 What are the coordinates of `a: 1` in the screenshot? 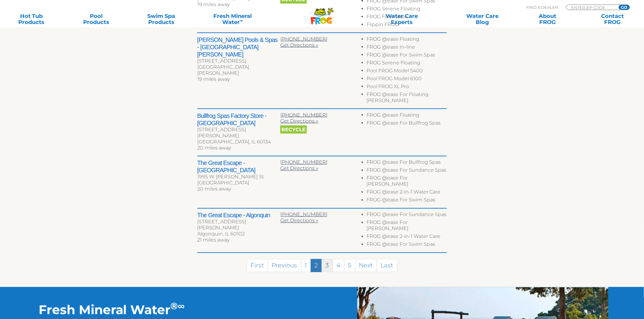 It's located at (306, 266).